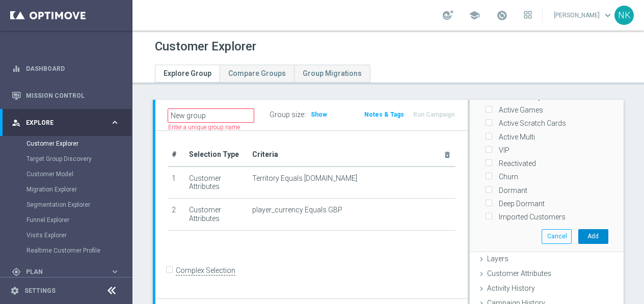 This screenshot has width=644, height=304. What do you see at coordinates (257, 73) in the screenshot?
I see `span: Compare Groups` at bounding box center [257, 73].